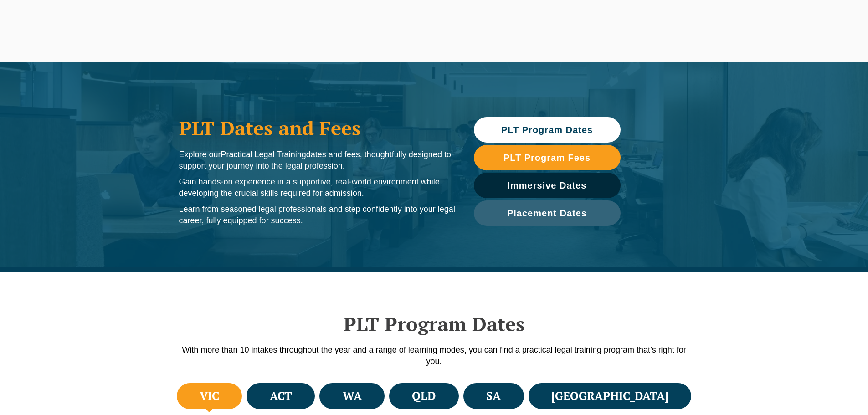  I want to click on span: Practical Legal Training, so click(263, 154).